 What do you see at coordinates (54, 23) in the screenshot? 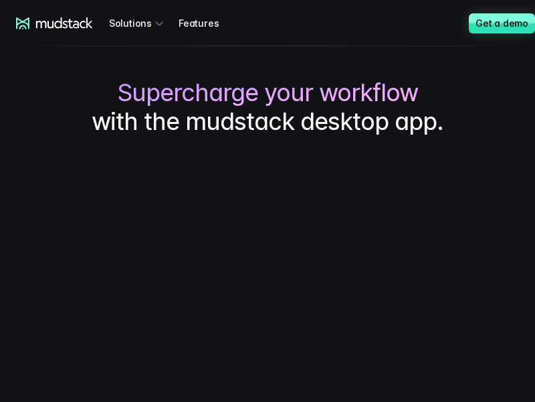
I see `a: mudstack logo` at bounding box center [54, 23].